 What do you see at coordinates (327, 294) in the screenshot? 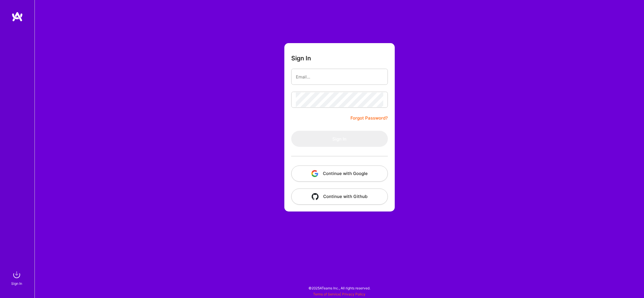
I see `a: Terms of Service` at bounding box center [327, 294].